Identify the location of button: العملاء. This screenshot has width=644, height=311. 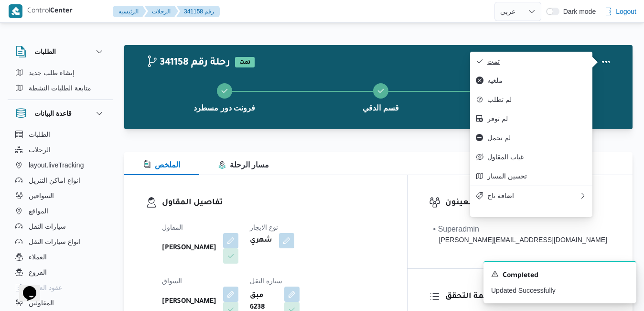
(60, 257).